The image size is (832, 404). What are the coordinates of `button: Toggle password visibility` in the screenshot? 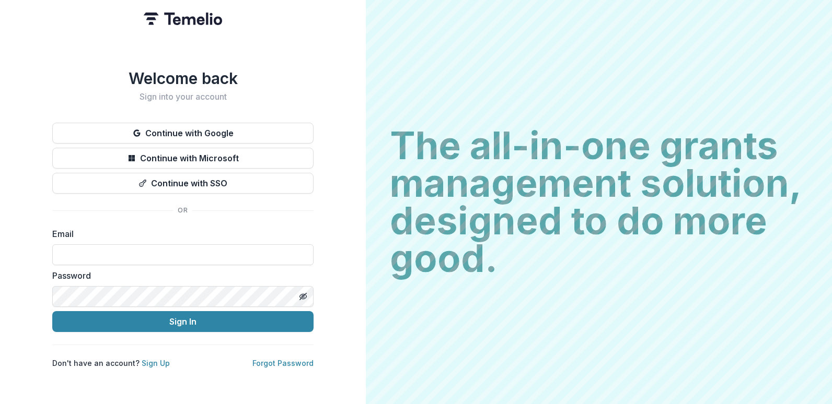 It's located at (303, 297).